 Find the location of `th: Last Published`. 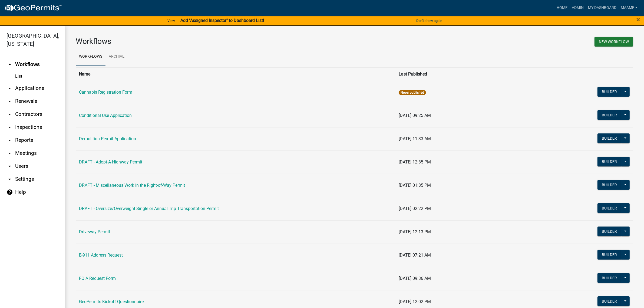

th: Last Published is located at coordinates (471, 74).